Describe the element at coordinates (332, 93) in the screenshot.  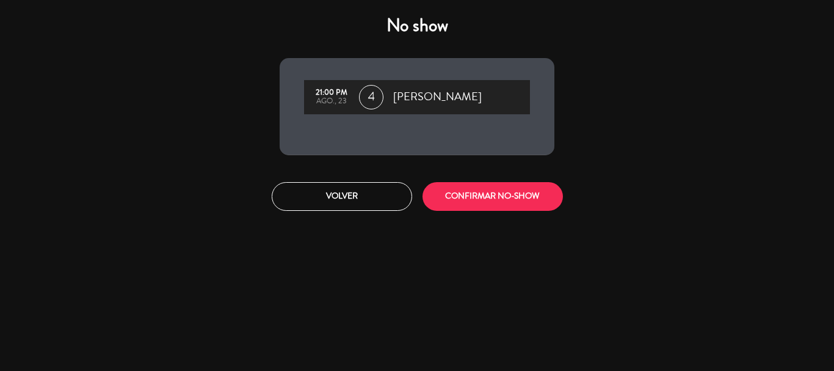
I see `div: 21:00 PM` at that location.